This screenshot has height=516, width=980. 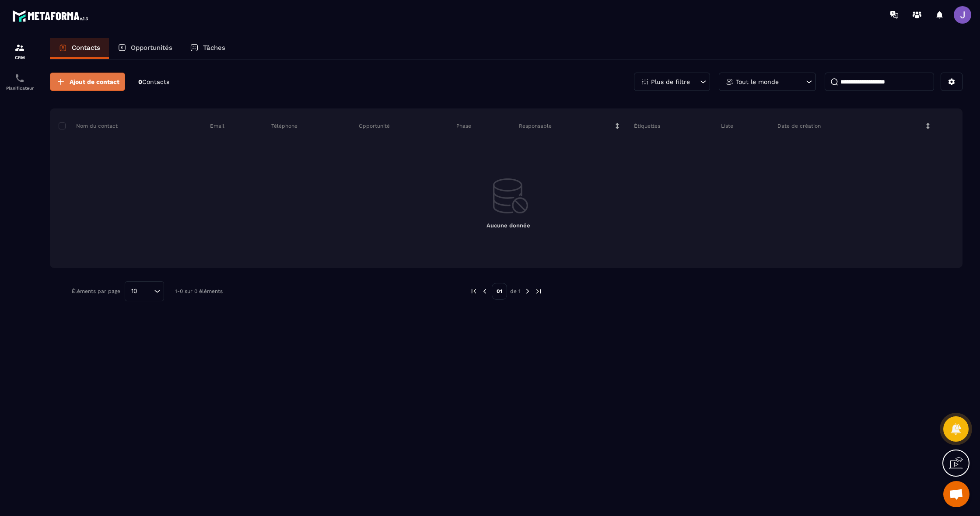 What do you see at coordinates (757, 82) in the screenshot?
I see `p: Tout le monde` at bounding box center [757, 82].